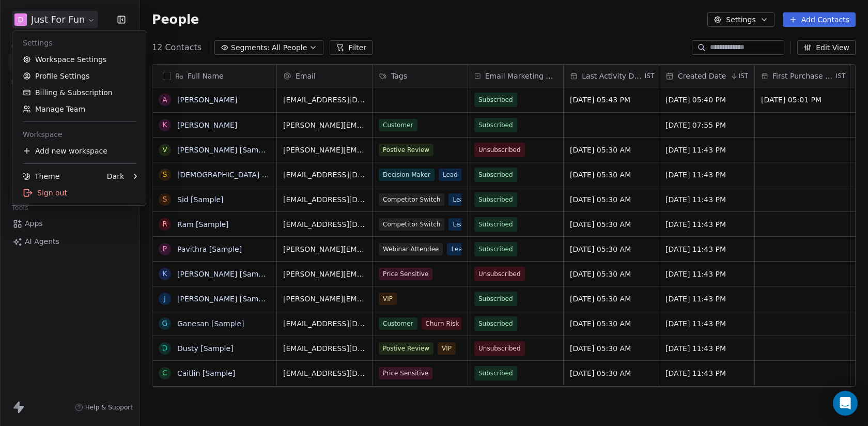  Describe the element at coordinates (80, 151) in the screenshot. I see `div: Add new workspace` at that location.